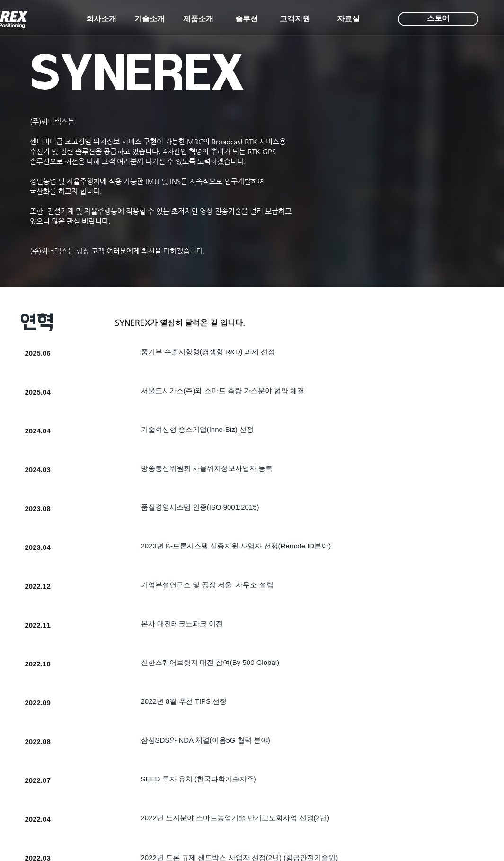 The image size is (504, 861). I want to click on span: 수신기 및 관련 솔루션을 공급하고 있습니다. 4차산업 혁명의 뿌리가 되는 RTK GPS, so click(153, 151).